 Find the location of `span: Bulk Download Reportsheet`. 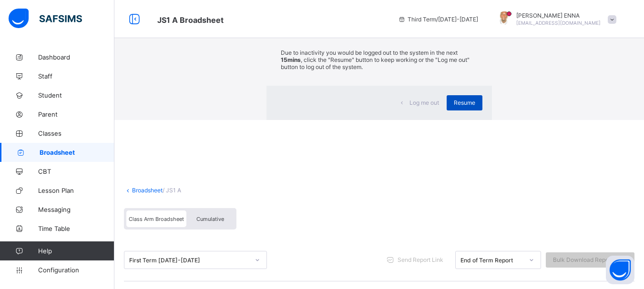

span: Bulk Download Reportsheet is located at coordinates (590, 259).